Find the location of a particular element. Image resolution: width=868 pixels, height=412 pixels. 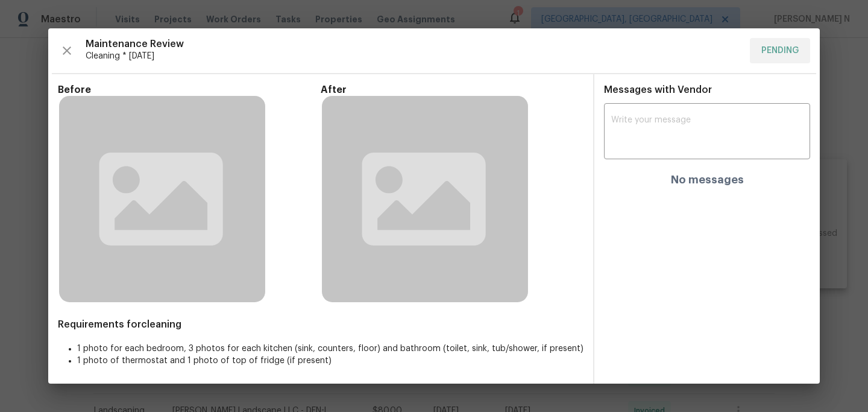

span: Maintenance Review is located at coordinates (413, 44).